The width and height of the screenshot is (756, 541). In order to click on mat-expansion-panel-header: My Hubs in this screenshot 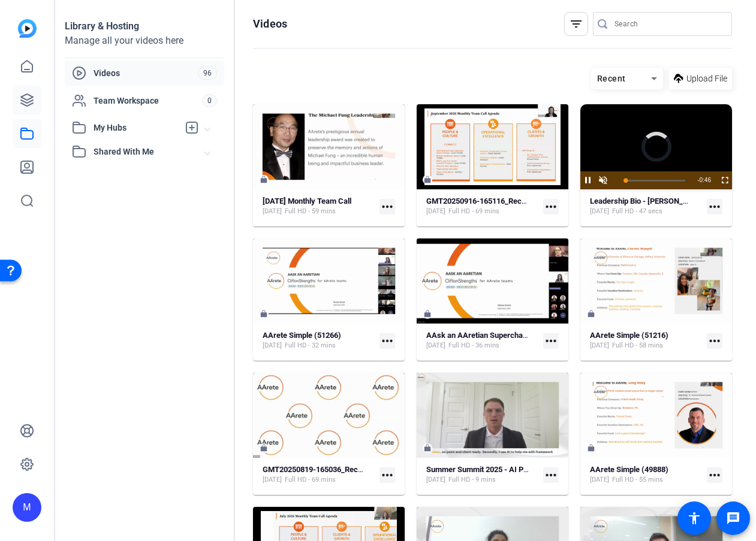, I will do `click(144, 128)`.